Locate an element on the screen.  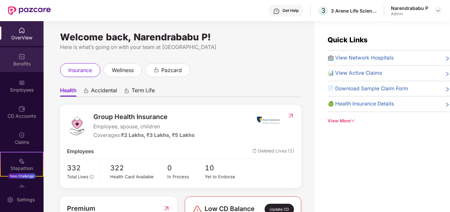
span: down is located at coordinates (353, 120).